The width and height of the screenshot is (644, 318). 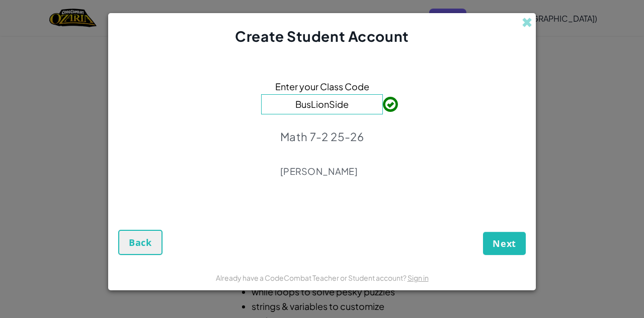 What do you see at coordinates (140, 242) in the screenshot?
I see `button: Back` at bounding box center [140, 242].